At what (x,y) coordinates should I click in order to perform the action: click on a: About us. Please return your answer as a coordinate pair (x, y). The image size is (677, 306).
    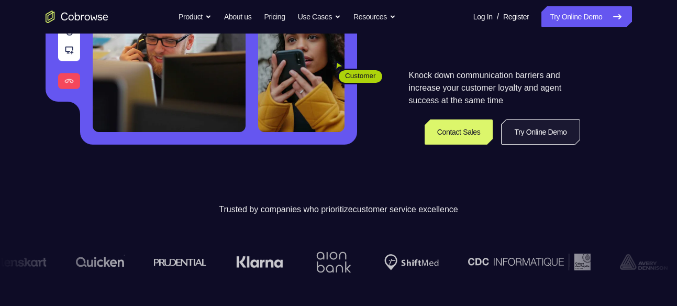
    Looking at the image, I should click on (238, 17).